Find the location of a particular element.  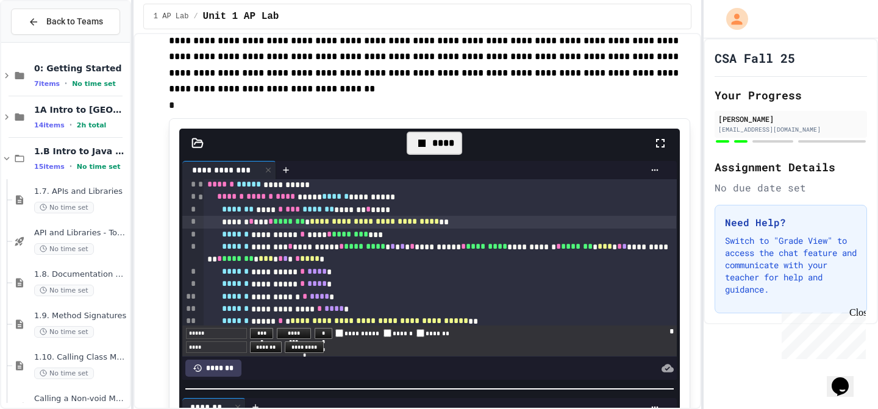

span: 7 items is located at coordinates (47, 84).